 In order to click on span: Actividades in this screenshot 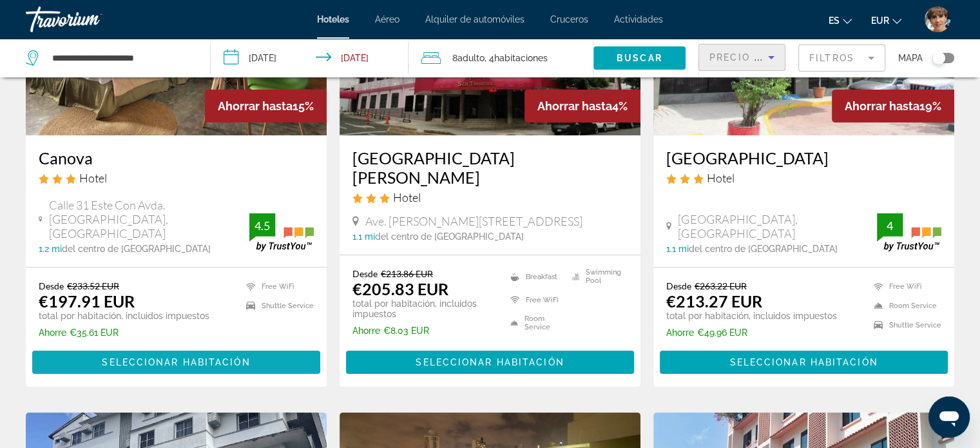, I will do `click(638, 19)`.